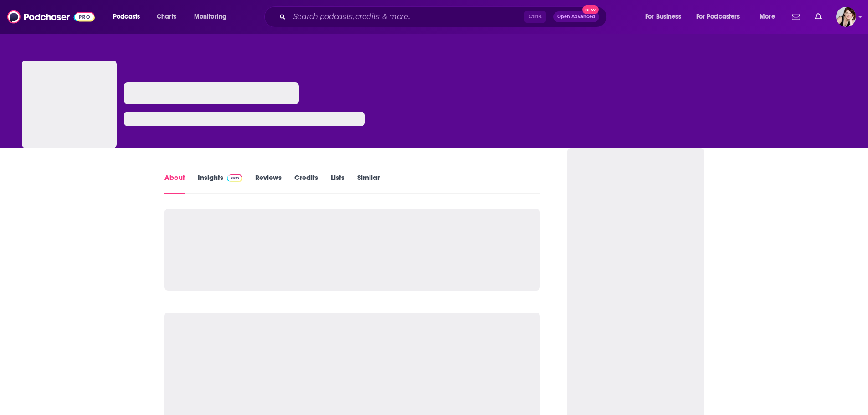  I want to click on span: Charts, so click(166, 17).